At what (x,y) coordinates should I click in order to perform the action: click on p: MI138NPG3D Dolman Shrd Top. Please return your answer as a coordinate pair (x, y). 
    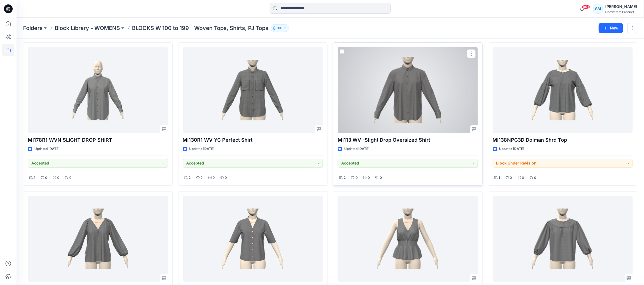
    Looking at the image, I should click on (563, 140).